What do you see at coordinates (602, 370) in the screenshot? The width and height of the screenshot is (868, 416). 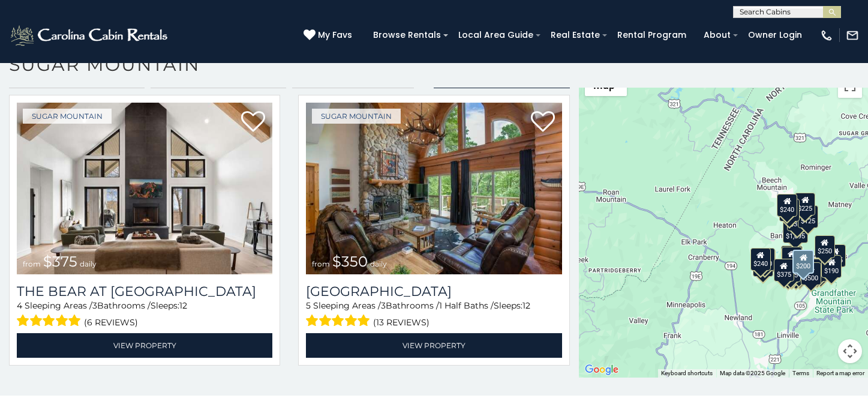 I see `a: Open this area in Google Maps (opens a new window)` at bounding box center [602, 370].